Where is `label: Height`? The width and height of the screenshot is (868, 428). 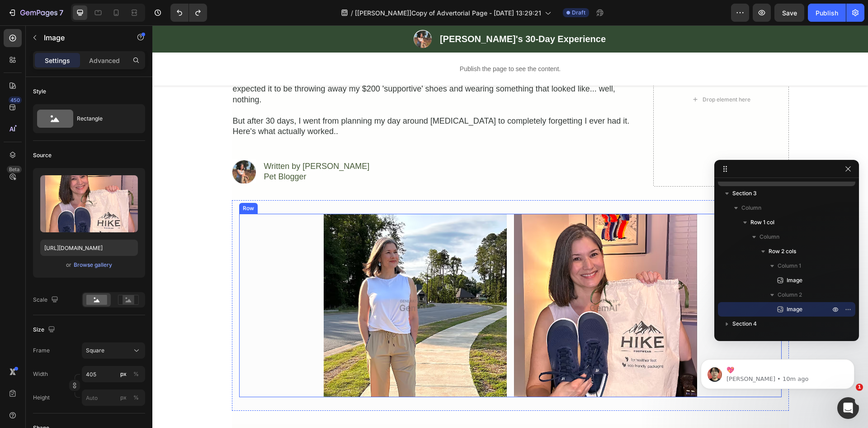
label: Height is located at coordinates (41, 397).